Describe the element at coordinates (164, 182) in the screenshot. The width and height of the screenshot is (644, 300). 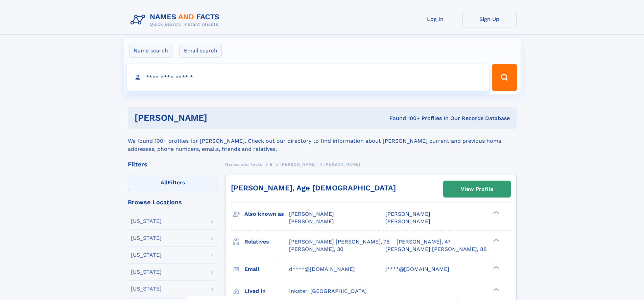
I see `span: All` at that location.